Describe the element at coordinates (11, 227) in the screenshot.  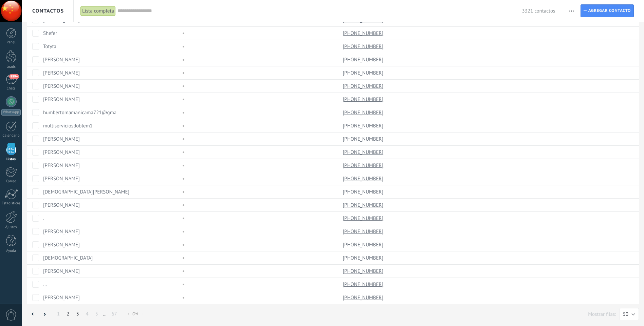
I see `div: Ajustes` at that location.